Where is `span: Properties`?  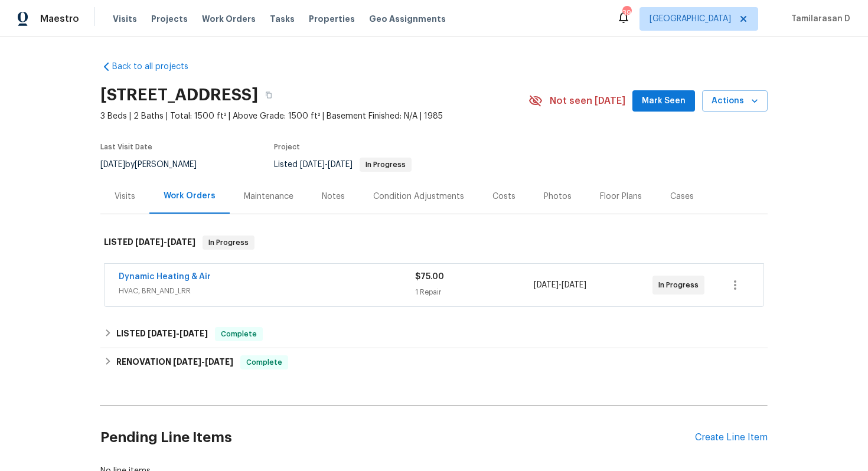
span: Properties is located at coordinates (332, 19).